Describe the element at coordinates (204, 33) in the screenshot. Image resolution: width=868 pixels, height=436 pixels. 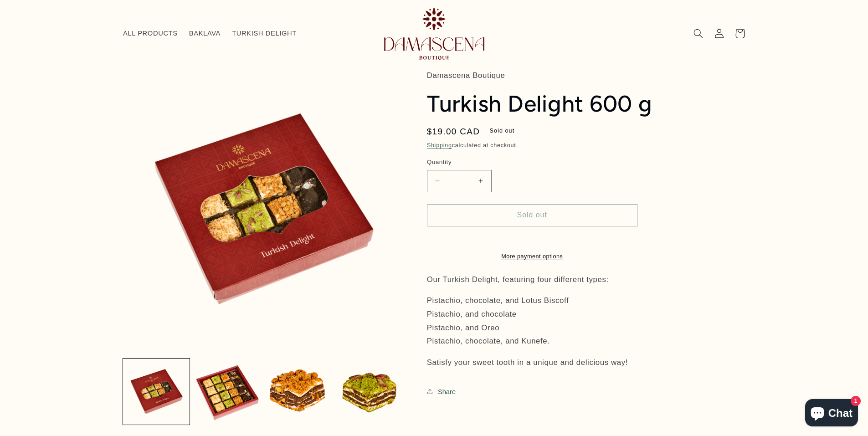
I see `a: BAKLAVA` at that location.